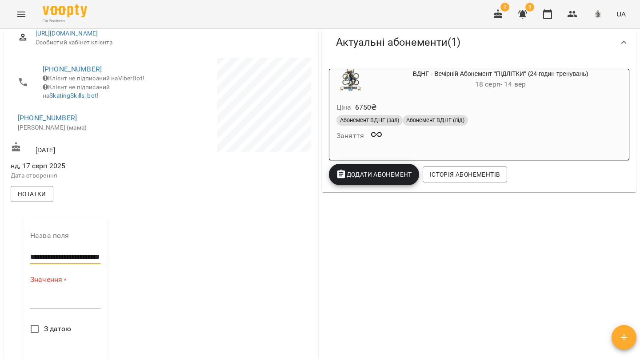 The width and height of the screenshot is (640, 364). What do you see at coordinates (479, 42) in the screenshot?
I see `div: Актуальні абонементи(1)` at bounding box center [479, 42].